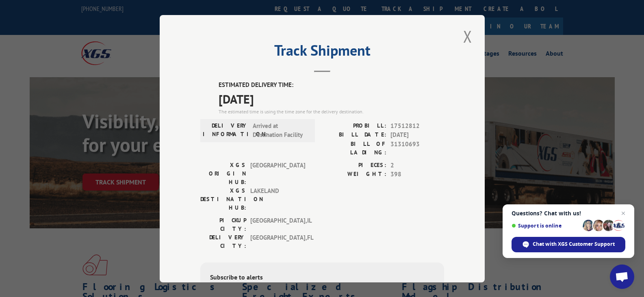  Describe the element at coordinates (331, 111) in the screenshot. I see `div: The estimated time is using the time zone for the delivery destination.` at that location.